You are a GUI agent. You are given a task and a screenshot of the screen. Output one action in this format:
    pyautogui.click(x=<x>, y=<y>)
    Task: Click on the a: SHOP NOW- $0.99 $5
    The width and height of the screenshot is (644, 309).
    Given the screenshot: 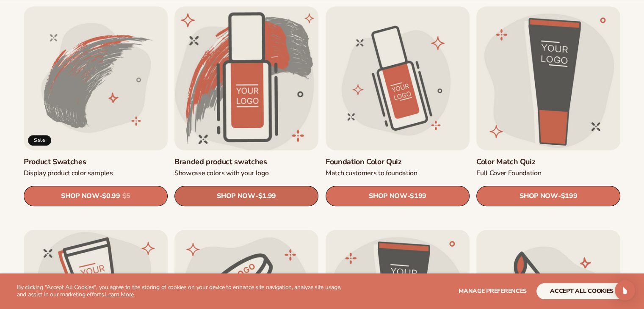 What is the action you would take?
    pyautogui.click(x=96, y=196)
    